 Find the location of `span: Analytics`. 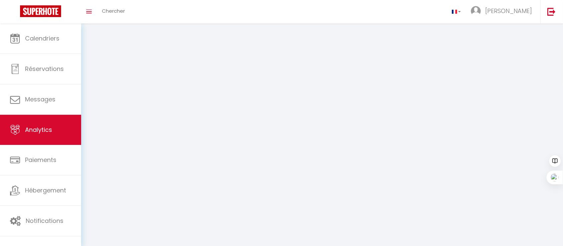

span: Analytics is located at coordinates (38, 129).